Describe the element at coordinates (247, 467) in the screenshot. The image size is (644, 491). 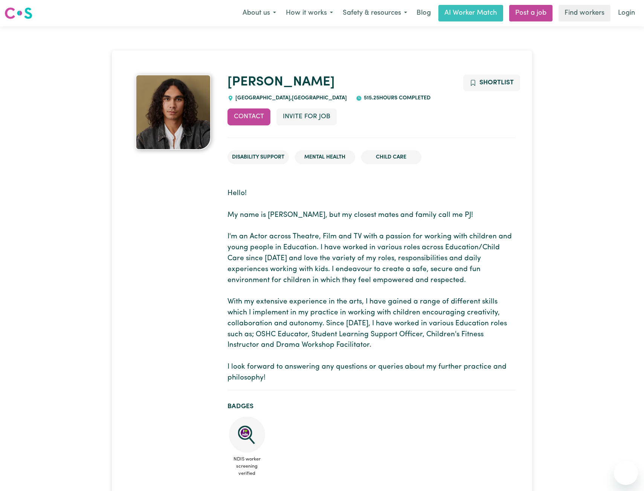
I see `span: NDIS worker screening verified` at that location.